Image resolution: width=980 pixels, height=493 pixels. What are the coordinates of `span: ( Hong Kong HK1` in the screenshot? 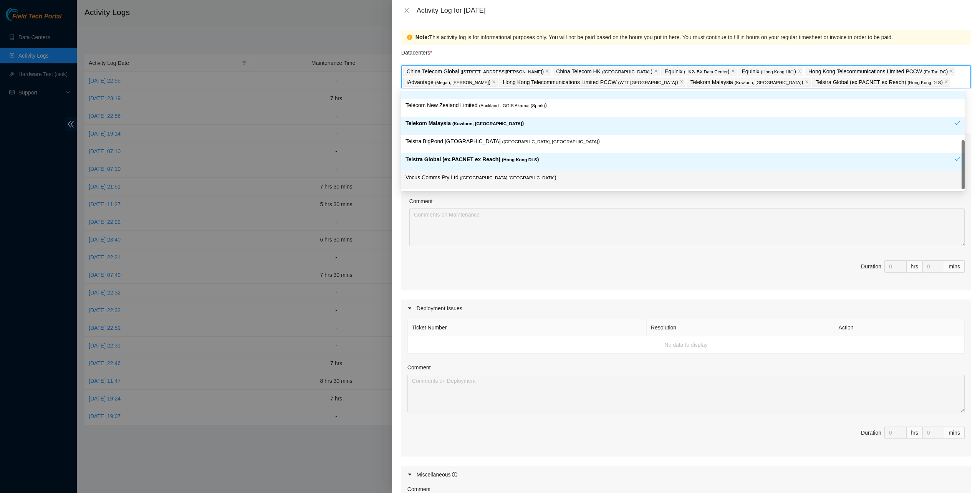 It's located at (777, 72).